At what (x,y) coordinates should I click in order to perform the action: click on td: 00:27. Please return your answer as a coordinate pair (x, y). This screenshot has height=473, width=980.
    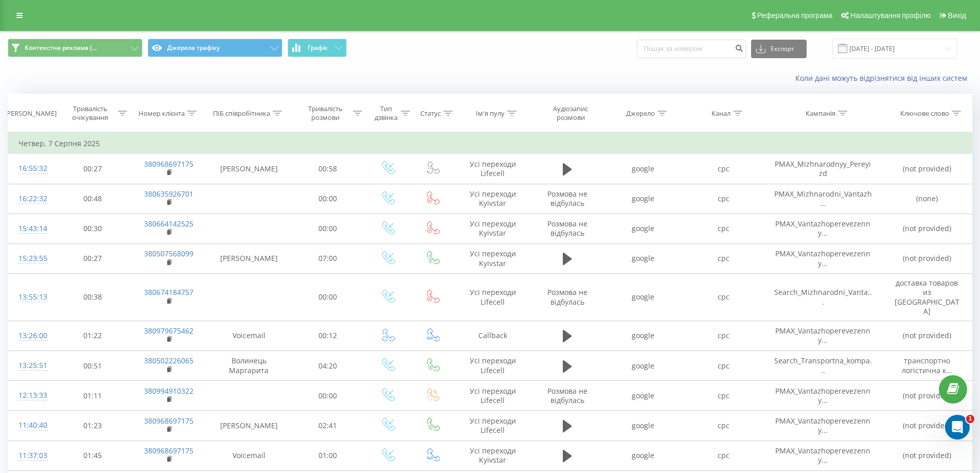
    Looking at the image, I should click on (93, 258).